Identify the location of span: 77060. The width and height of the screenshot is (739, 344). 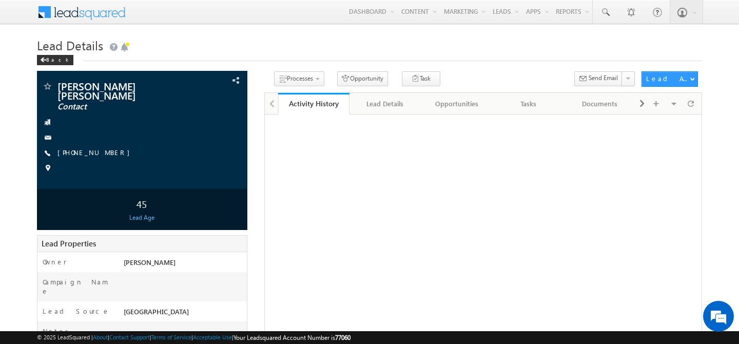
(343, 337).